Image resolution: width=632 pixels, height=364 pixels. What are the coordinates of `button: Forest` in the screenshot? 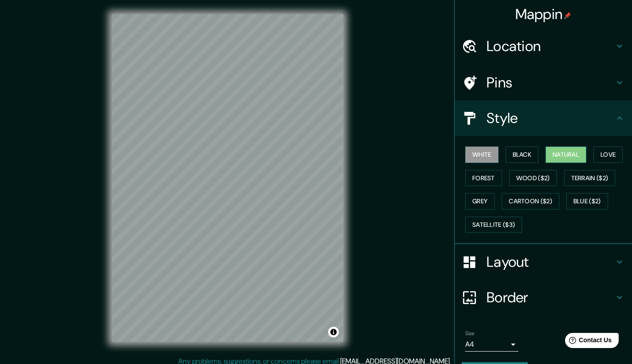 It's located at (484, 178).